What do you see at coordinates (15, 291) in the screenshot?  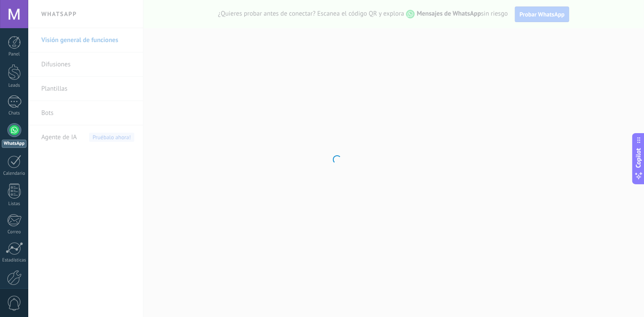 I see `div: Ajustes` at bounding box center [15, 291].